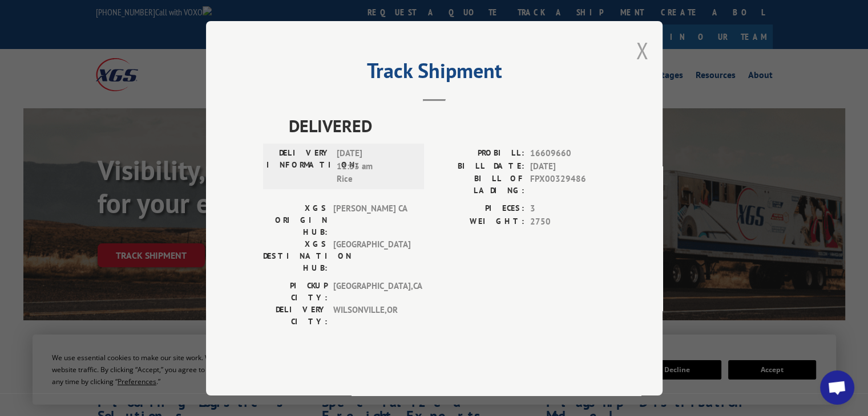 This screenshot has height=416, width=868. I want to click on label: DELIVERY CITY:, so click(295, 317).